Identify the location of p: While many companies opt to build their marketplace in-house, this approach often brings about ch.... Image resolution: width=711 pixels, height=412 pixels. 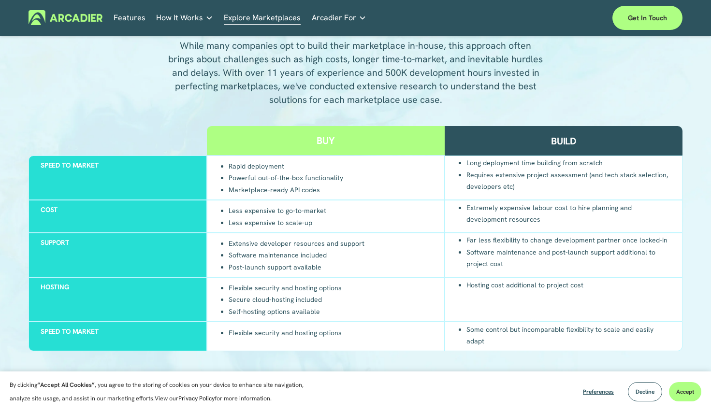
(355, 72).